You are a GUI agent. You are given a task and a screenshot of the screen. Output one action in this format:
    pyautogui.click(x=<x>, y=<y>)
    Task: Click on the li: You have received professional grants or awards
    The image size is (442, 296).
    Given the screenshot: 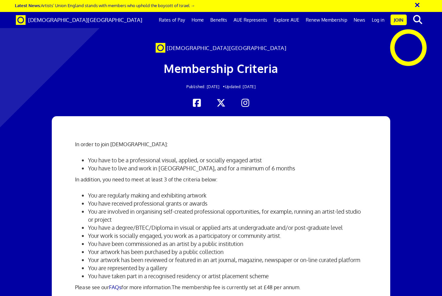 What is the action you would take?
    pyautogui.click(x=227, y=204)
    